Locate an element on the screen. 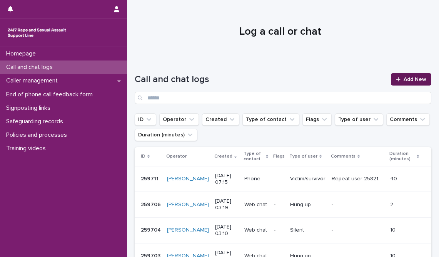 The image size is (439, 257). p: Training videos is located at coordinates (27, 148).